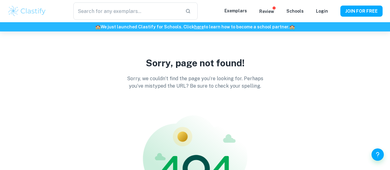  Describe the element at coordinates (195, 27) in the screenshot. I see `h6: We just launched Clastify for Schools. Click to learn how to become a school partner.` at that location.